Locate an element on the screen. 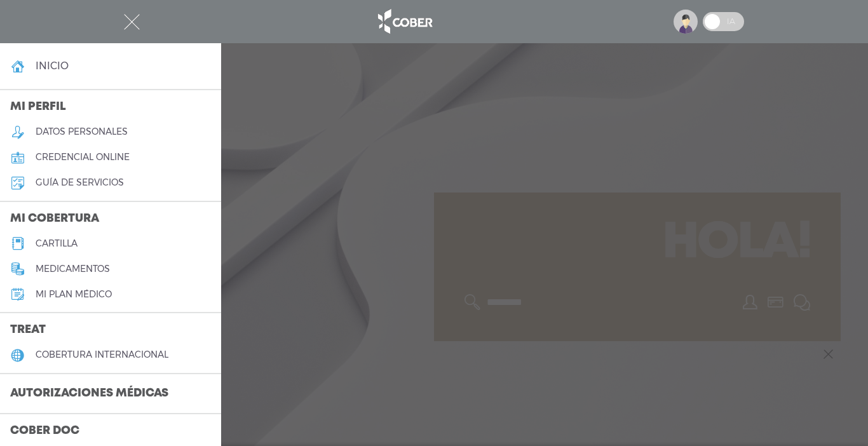  h5: medicamentos is located at coordinates (73, 269).